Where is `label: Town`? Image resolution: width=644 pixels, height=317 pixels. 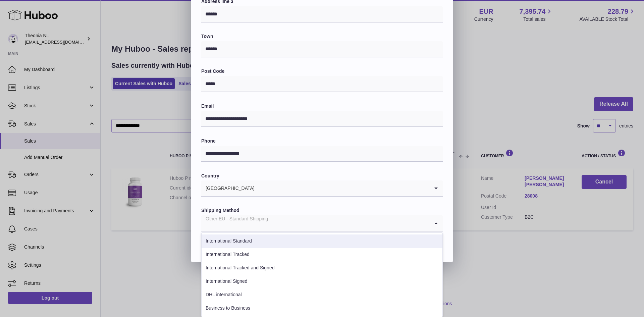
label: Town is located at coordinates (322, 36).